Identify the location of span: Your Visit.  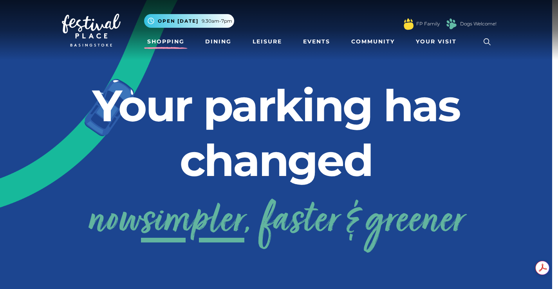
(436, 41).